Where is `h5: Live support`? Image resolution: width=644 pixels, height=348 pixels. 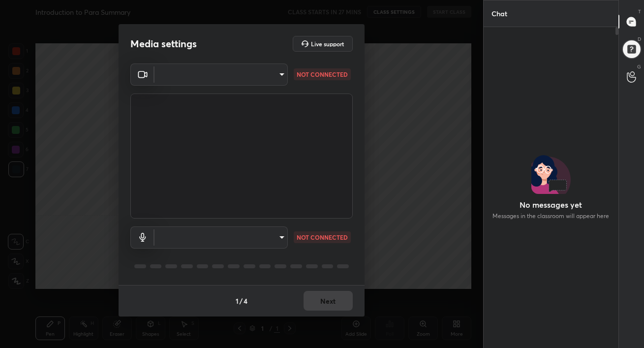 h5: Live support is located at coordinates (327, 44).